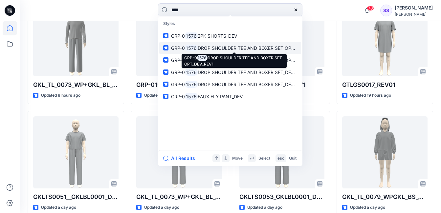 Image resolution: width=441 pixels, height=213 pixels. Describe the element at coordinates (230, 60) in the screenshot. I see `a: GRP-01576DROP SHOULDER TEE AND BOXER SET OPT4_DEVELOPMENT` at that location.